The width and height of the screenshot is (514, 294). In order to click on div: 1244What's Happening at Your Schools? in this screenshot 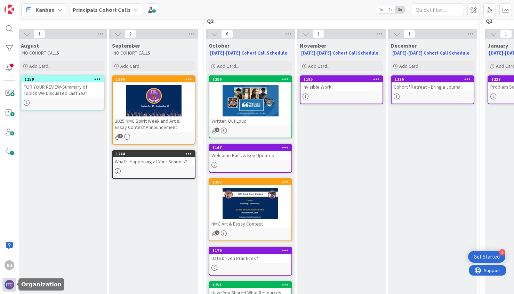, I will do `click(154, 159)`.